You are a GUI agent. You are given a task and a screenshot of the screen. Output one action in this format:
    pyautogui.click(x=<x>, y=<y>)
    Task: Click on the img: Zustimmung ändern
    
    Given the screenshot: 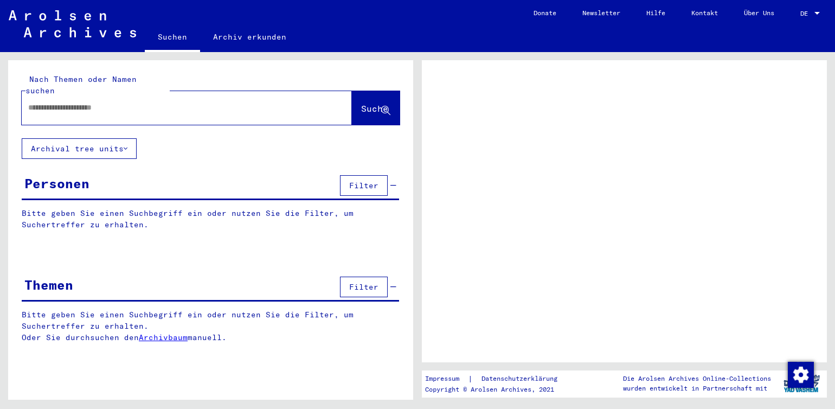 What is the action you would take?
    pyautogui.click(x=801, y=375)
    